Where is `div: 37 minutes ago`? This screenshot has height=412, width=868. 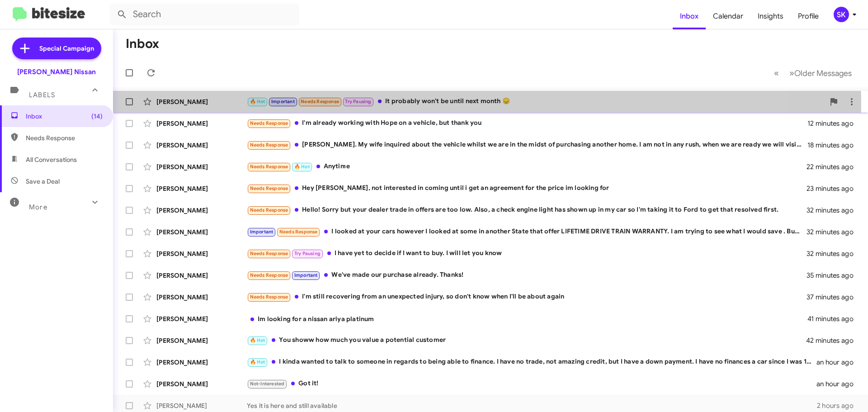
div: 37 minutes ago is located at coordinates (834, 297).